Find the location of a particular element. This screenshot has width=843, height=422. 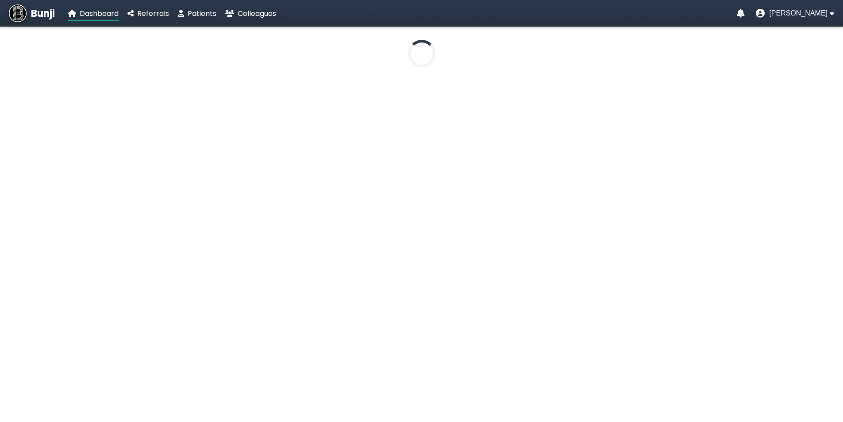

span: Bunji is located at coordinates (43, 13).